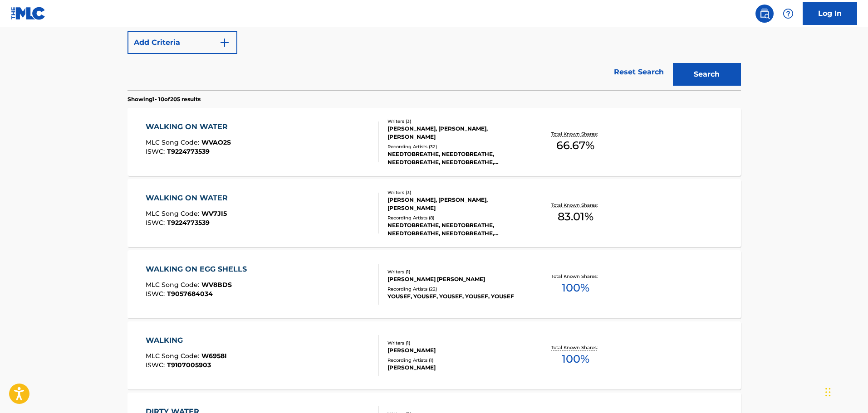  Describe the element at coordinates (455, 297) in the screenshot. I see `div: YOUSEF, YOUSEF, YOUSEF, YOUSEF, YOUSEF` at that location.